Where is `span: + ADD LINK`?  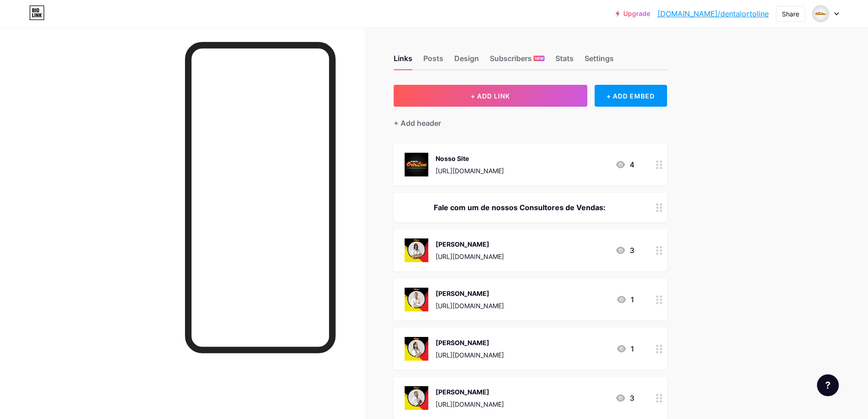 span: + ADD LINK is located at coordinates (490, 96).